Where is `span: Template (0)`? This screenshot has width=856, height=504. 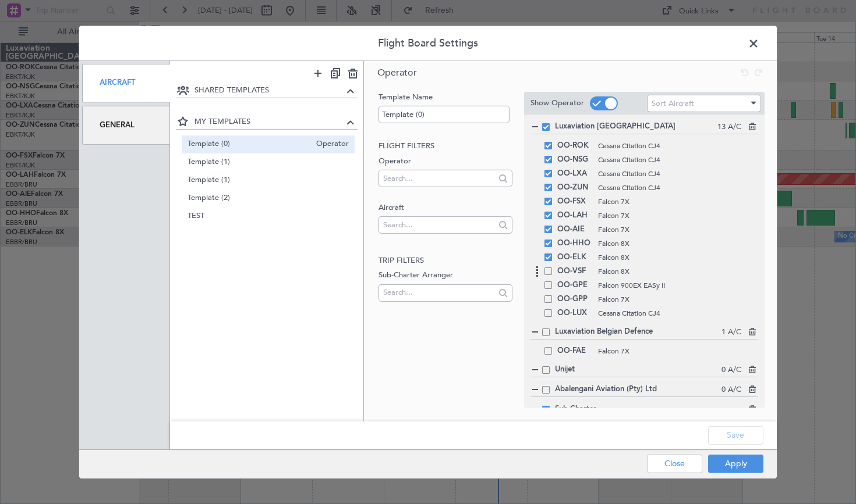 span: Template (0) is located at coordinates (249, 144).